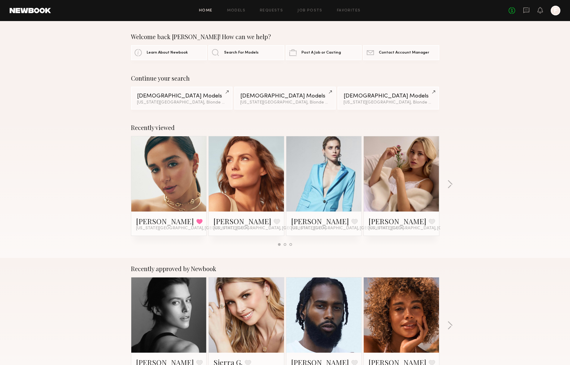 The width and height of the screenshot is (570, 365). Describe the element at coordinates (310, 11) in the screenshot. I see `a: Job Posts` at that location.